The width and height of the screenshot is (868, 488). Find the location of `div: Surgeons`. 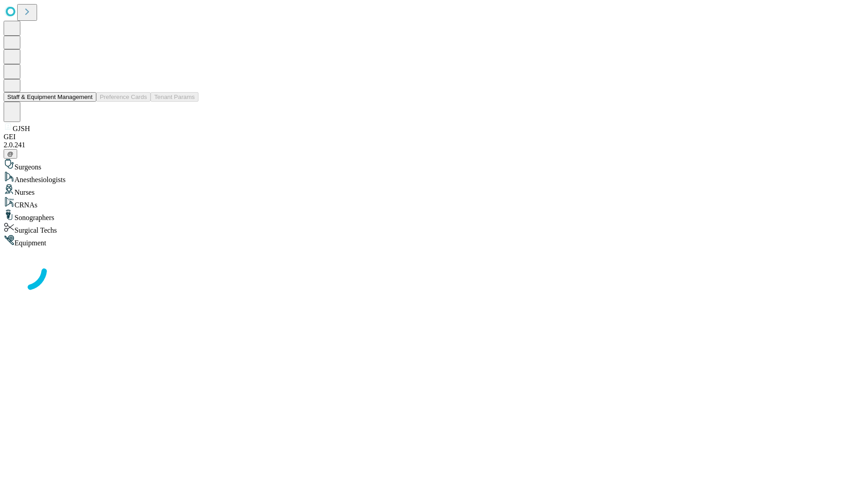

div: Surgeons is located at coordinates (434, 165).